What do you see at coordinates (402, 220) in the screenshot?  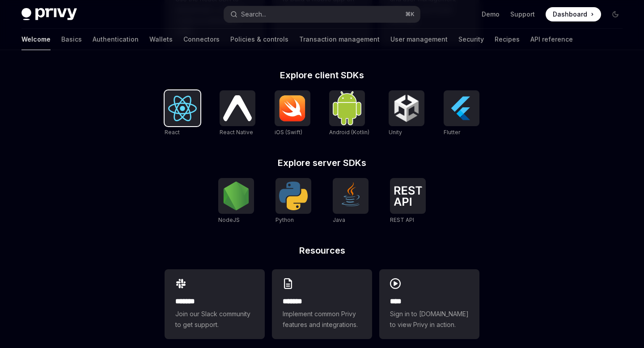 I see `span: REST API` at bounding box center [402, 220].